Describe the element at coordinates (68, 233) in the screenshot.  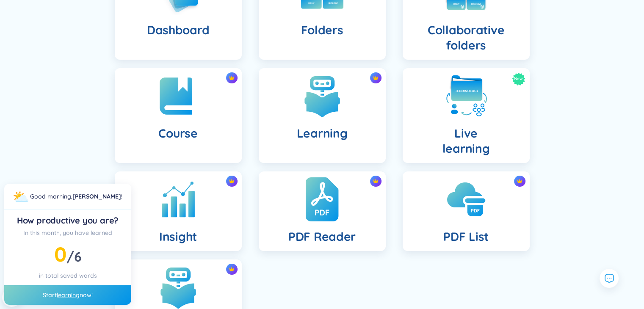
I see `div: In this month, you have learned` at that location.